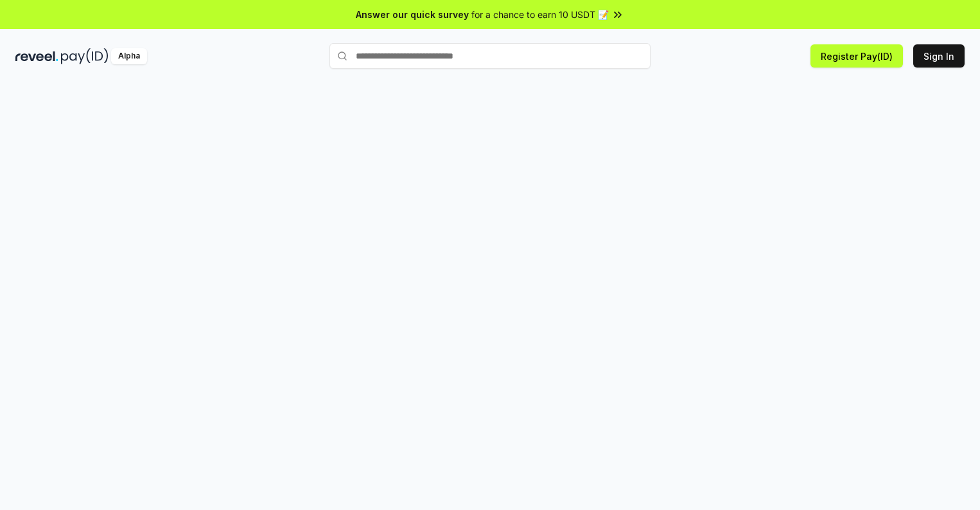 Image resolution: width=980 pixels, height=510 pixels. Describe the element at coordinates (129, 56) in the screenshot. I see `div: Alpha` at that location.